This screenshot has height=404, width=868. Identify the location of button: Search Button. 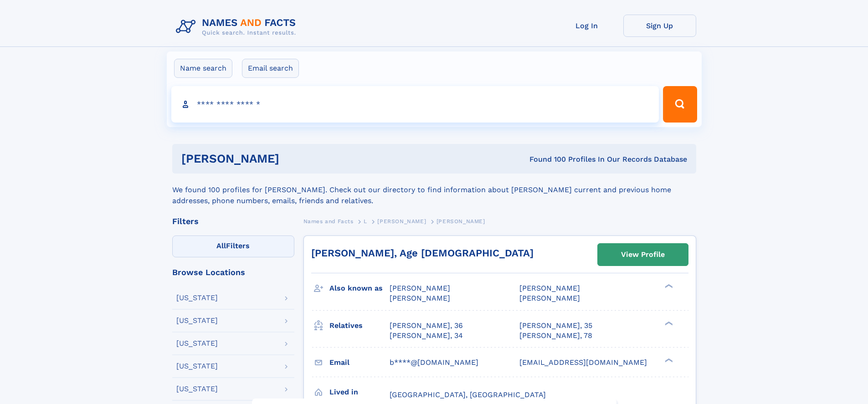
(680, 104).